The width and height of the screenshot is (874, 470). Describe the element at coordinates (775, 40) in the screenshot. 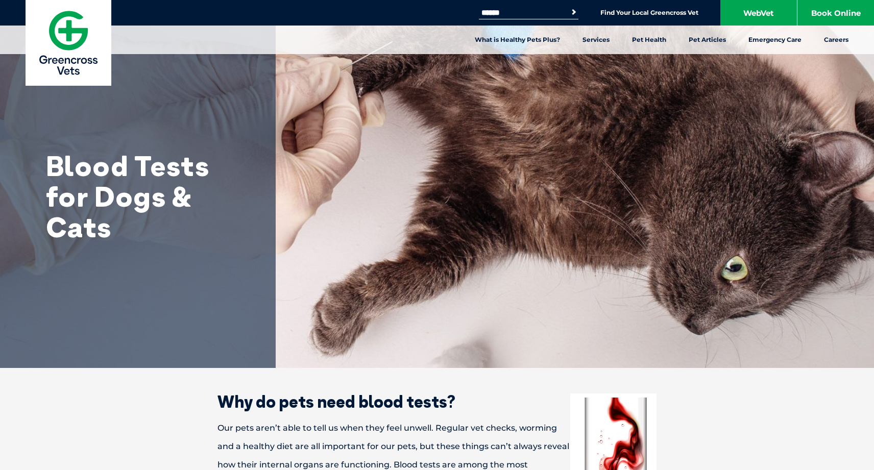

I see `a: Emergency Care` at that location.